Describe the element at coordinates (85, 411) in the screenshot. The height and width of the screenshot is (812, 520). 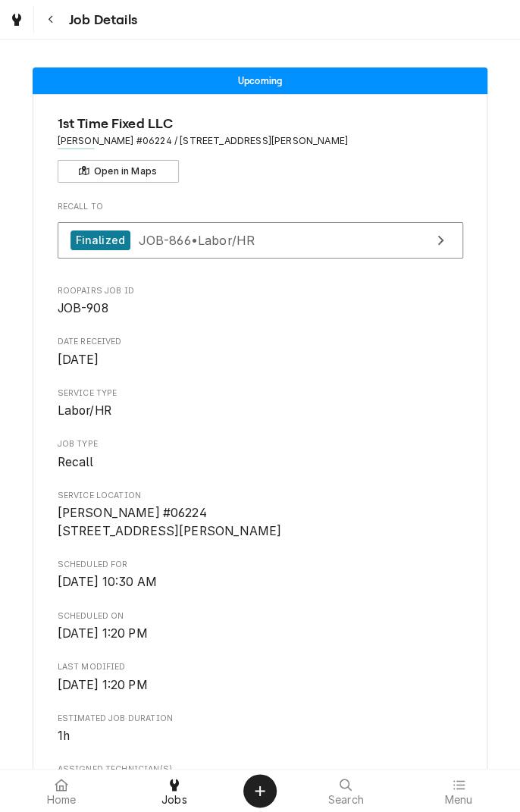
I see `span: Labor/HR` at that location.